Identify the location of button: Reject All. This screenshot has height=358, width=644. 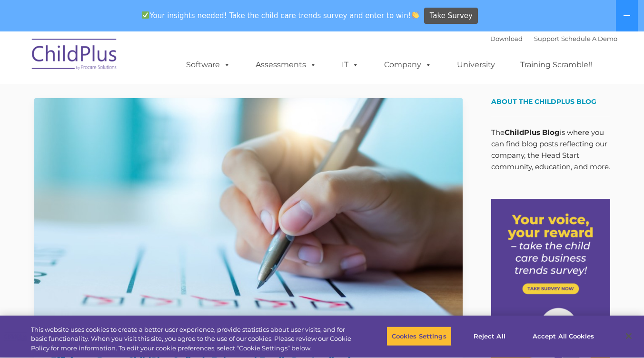
(490, 336).